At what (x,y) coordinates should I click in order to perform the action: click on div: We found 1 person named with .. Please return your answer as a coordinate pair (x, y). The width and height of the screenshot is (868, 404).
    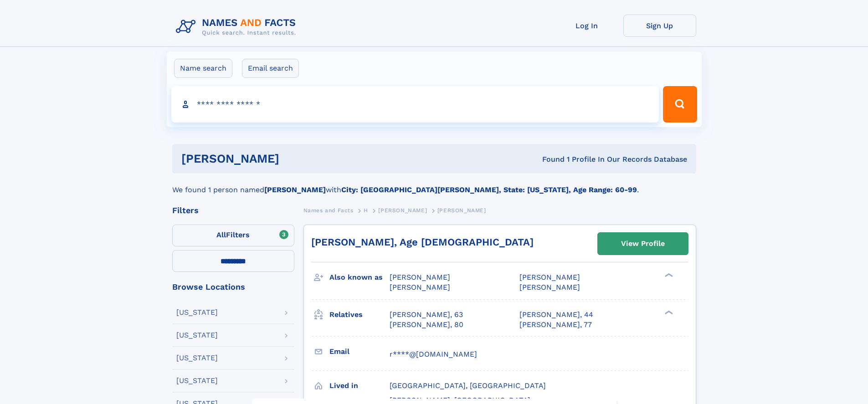
    Looking at the image, I should click on (435, 185).